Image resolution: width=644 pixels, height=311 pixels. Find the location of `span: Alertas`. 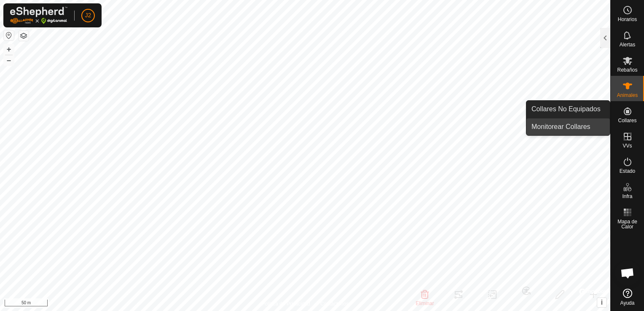

span: Alertas is located at coordinates (627, 45).